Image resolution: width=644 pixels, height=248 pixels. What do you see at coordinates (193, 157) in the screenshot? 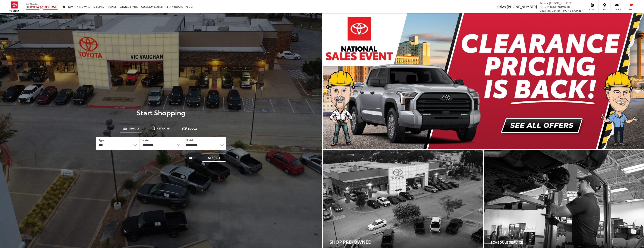
I see `button: Reset` at bounding box center [193, 157].